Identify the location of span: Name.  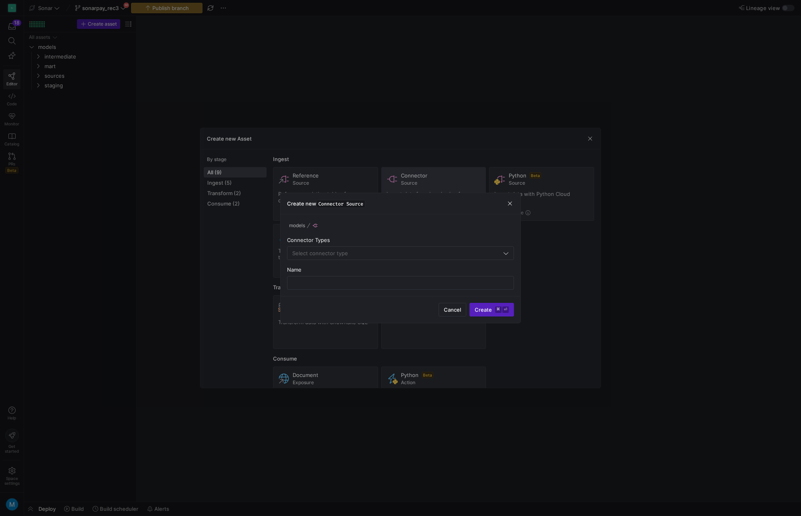
(294, 270).